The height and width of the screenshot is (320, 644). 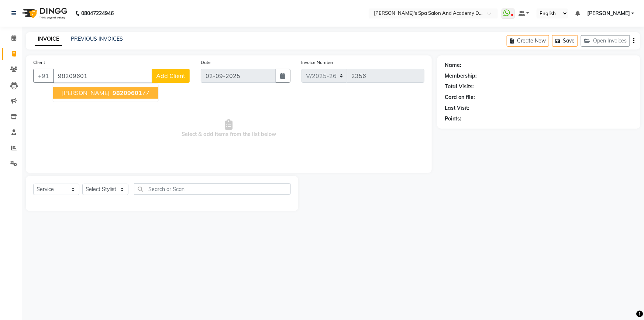 What do you see at coordinates (102, 76) in the screenshot?
I see `input: Search by Name/Mobile/Email/Code` at bounding box center [102, 76].